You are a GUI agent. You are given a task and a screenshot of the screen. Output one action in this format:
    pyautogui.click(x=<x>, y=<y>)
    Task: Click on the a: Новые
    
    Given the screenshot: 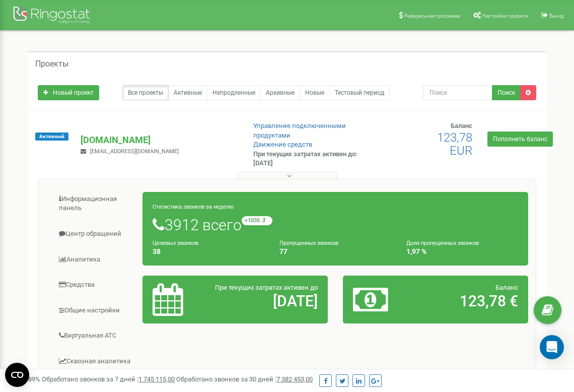 What is the action you would take?
    pyautogui.click(x=315, y=93)
    